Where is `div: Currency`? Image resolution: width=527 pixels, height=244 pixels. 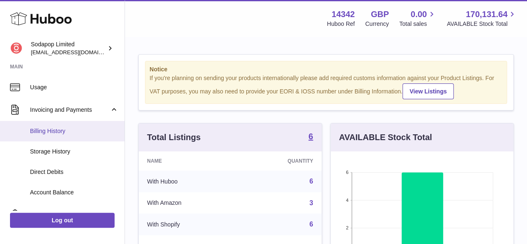 div: Currency is located at coordinates (377, 24).